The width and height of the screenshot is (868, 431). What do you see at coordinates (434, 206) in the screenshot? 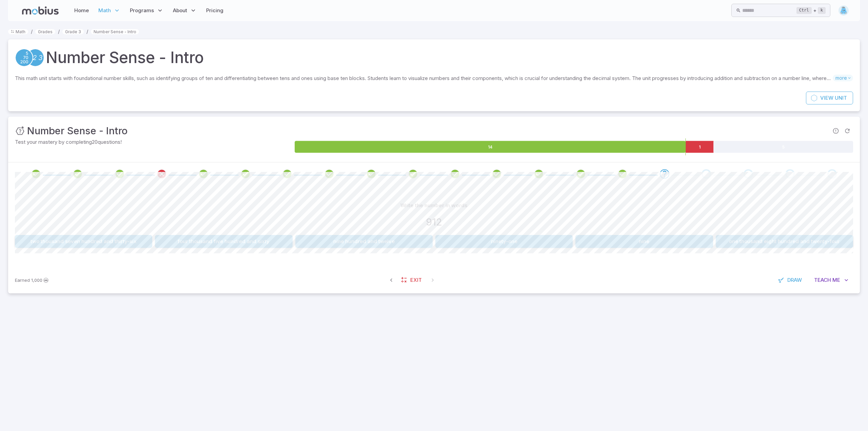
I see `p: Write the number in words` at bounding box center [434, 206].